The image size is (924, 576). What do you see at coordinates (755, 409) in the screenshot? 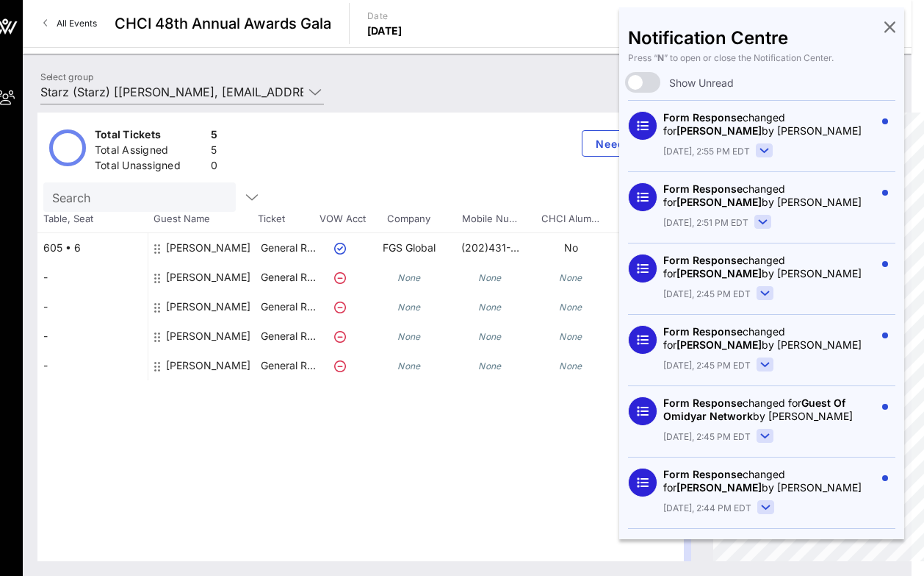
I see `span: Guest Of Omidyar Network` at bounding box center [755, 409].